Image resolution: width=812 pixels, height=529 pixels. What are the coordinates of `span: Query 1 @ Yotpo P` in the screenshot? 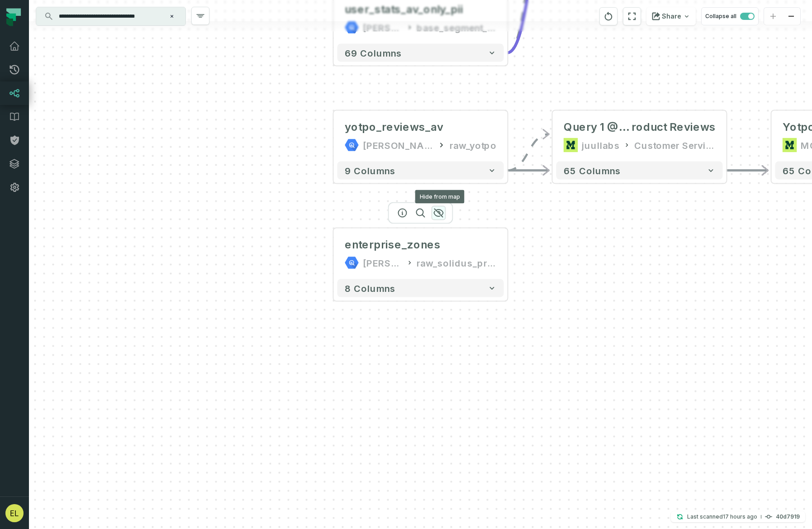 It's located at (597, 127).